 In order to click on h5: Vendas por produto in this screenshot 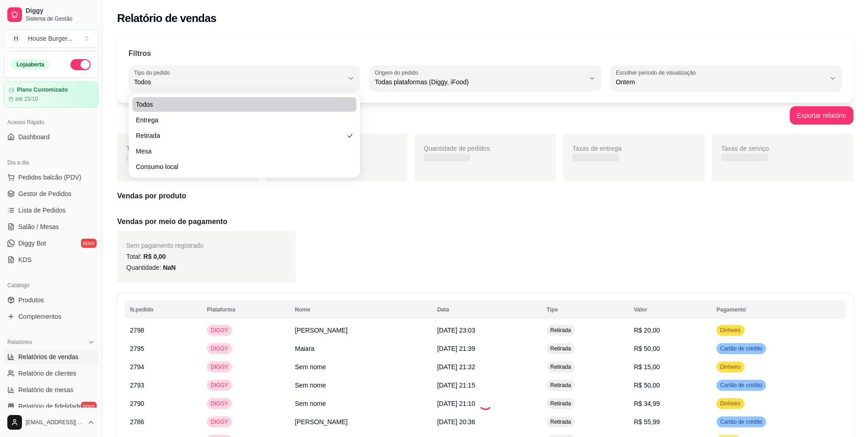, I will do `click(485, 196)`.